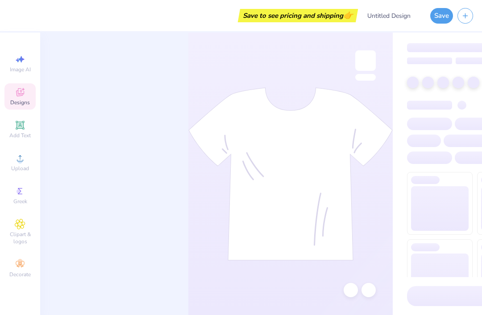 This screenshot has width=482, height=315. What do you see at coordinates (290, 174) in the screenshot?
I see `img: tee-skeleton.svg` at bounding box center [290, 174].